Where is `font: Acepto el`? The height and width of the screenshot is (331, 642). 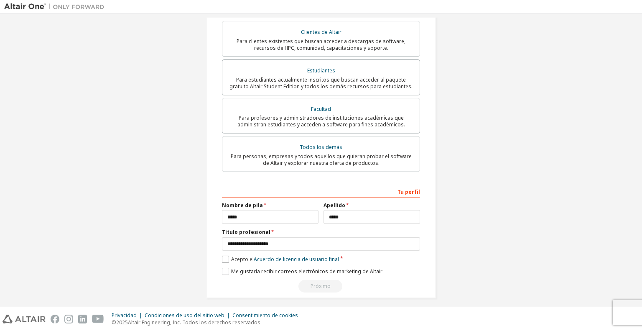 font: Acepto el is located at coordinates (242, 259).